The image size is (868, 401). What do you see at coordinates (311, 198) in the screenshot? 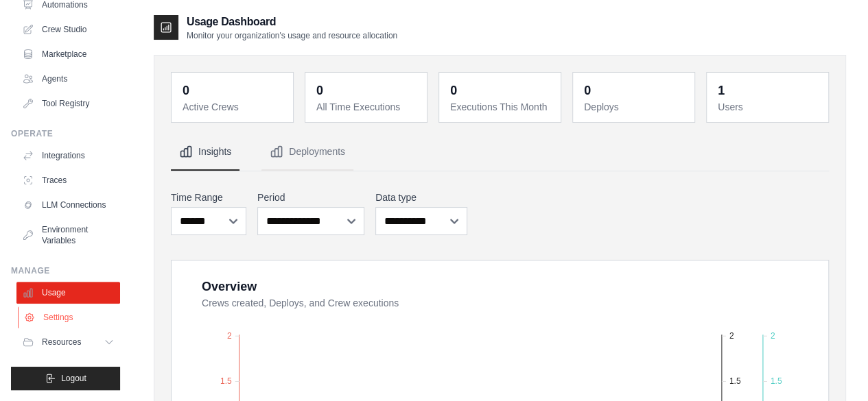
I see `label: Period` at bounding box center [311, 198].